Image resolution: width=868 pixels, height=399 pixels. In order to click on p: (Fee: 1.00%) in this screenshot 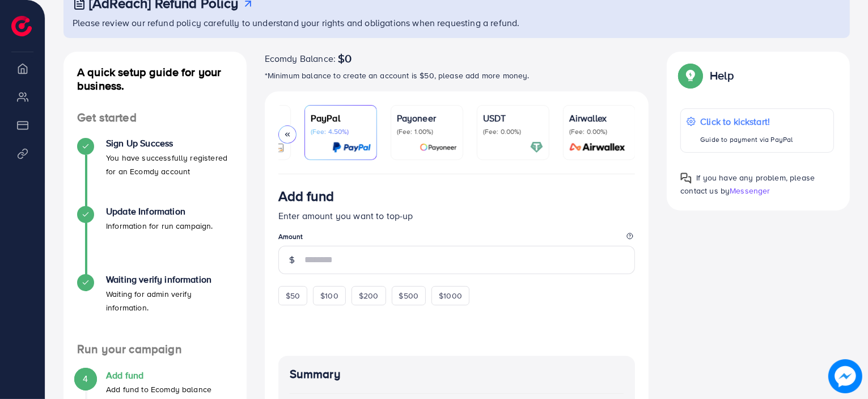, I will do `click(427, 131)`.